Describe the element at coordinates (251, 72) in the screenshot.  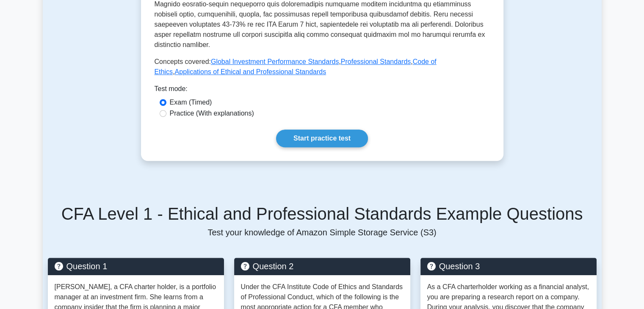
I see `a: Applications of Ethical and Professional Standards` at that location.